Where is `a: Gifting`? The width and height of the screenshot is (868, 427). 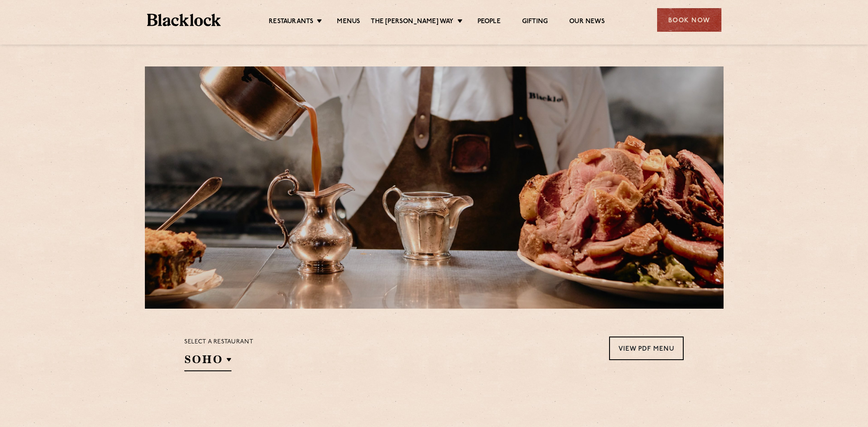 a: Gifting is located at coordinates (535, 22).